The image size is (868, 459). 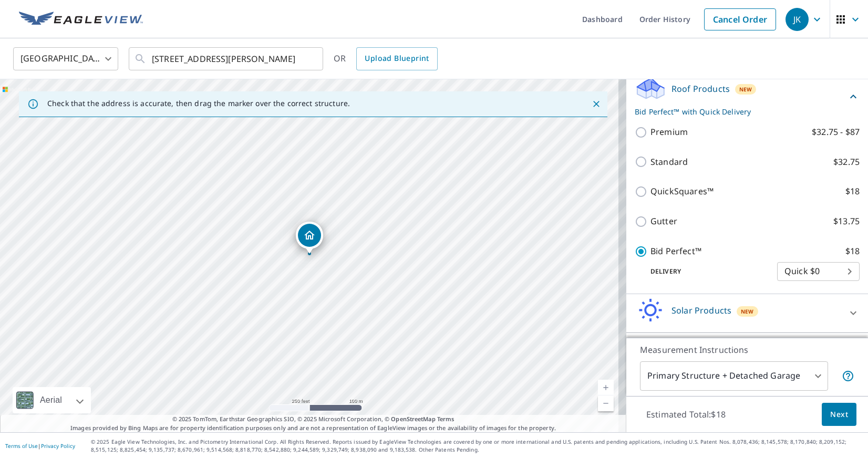 What do you see at coordinates (663, 221) in the screenshot?
I see `p: Gutter` at bounding box center [663, 221].